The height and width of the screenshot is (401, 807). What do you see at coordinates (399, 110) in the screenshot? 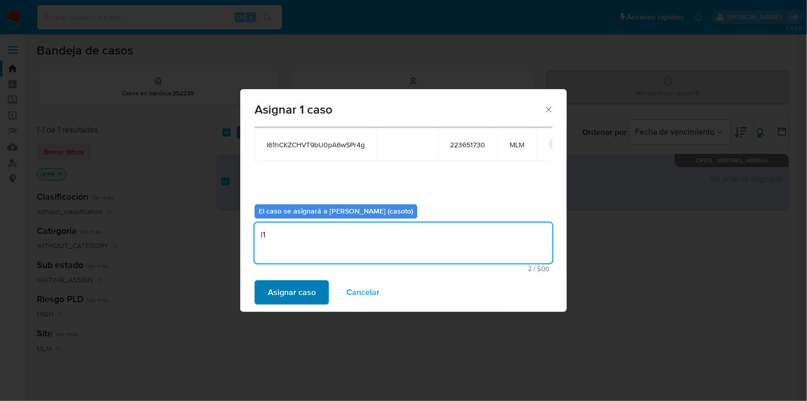
I see `span: Asignar 1 caso` at bounding box center [399, 110].